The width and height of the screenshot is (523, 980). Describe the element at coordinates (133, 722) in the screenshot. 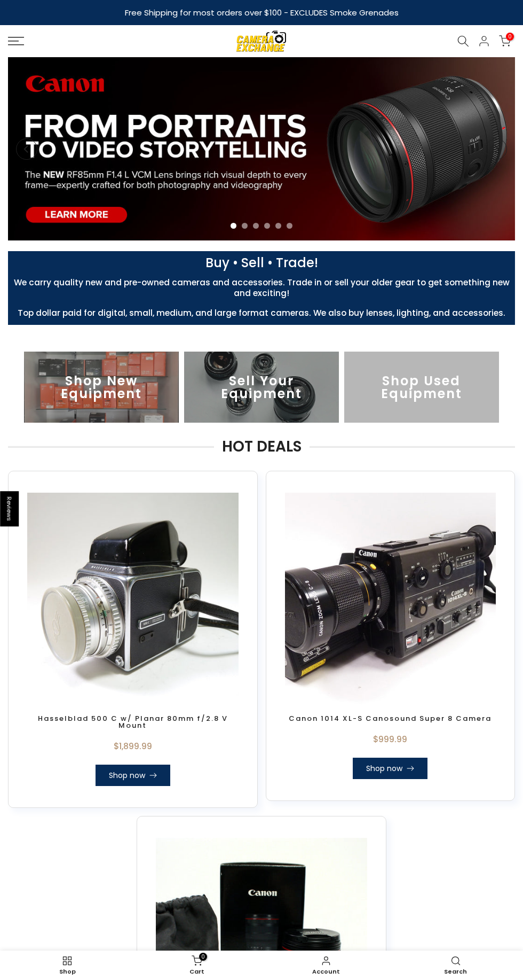

I see `a: Hasselblad 500 C w/ Planar 80mm f/2.8 V Mount` at that location.